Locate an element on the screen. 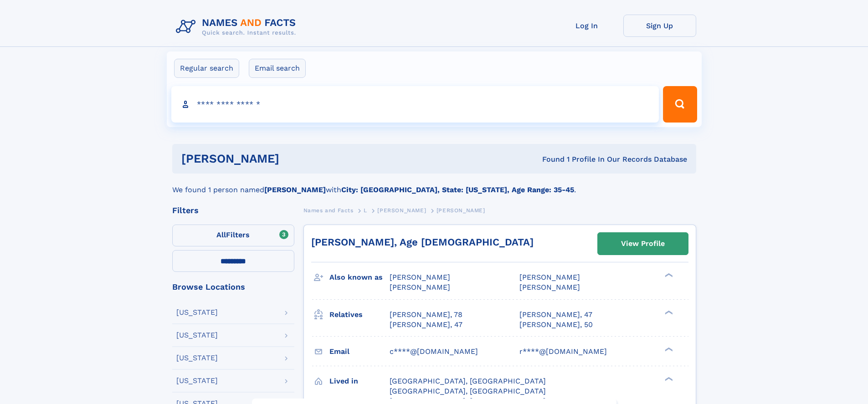  input: search input is located at coordinates (415, 105).